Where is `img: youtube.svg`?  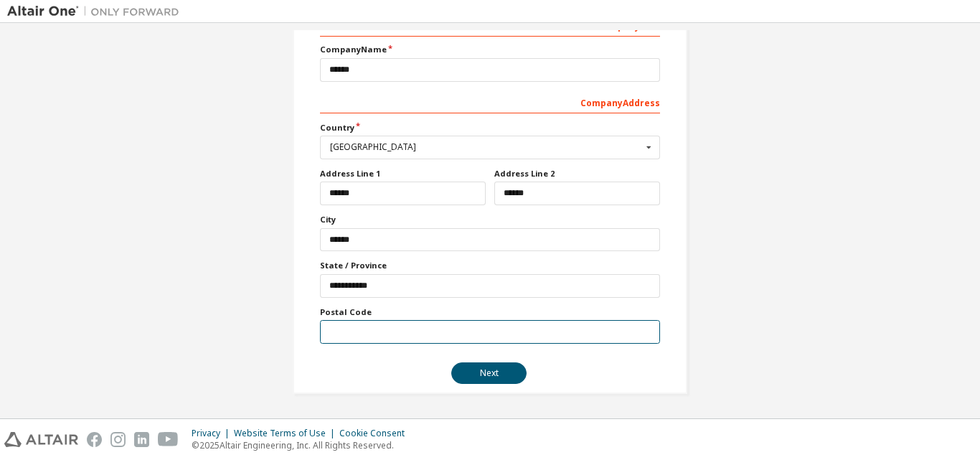 img: youtube.svg is located at coordinates (168, 439).